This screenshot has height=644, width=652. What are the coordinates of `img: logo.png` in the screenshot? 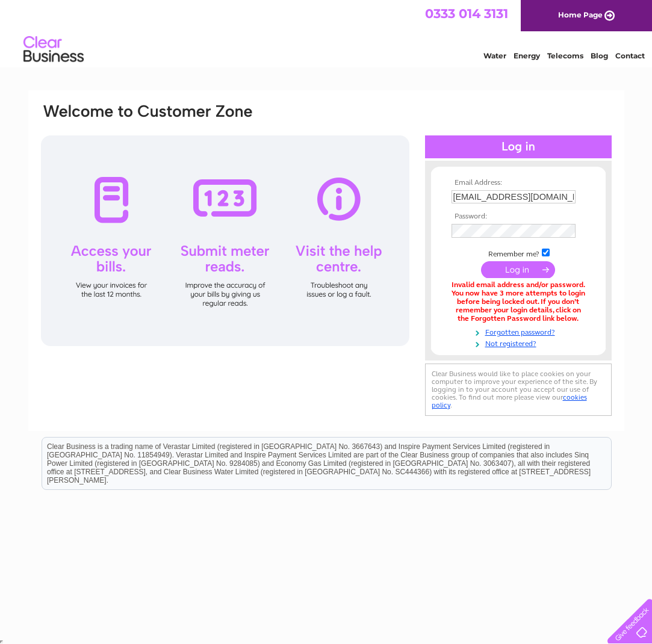 It's located at (54, 49).